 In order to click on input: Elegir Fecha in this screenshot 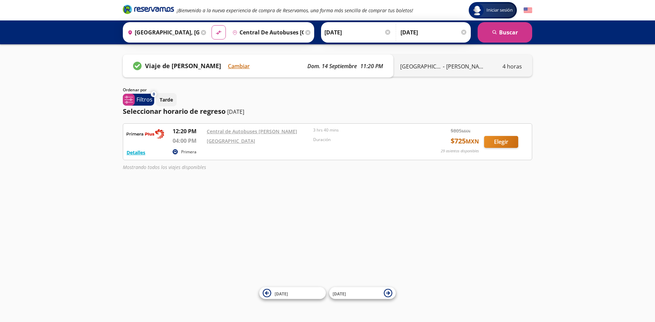, I will do `click(358, 32)`.